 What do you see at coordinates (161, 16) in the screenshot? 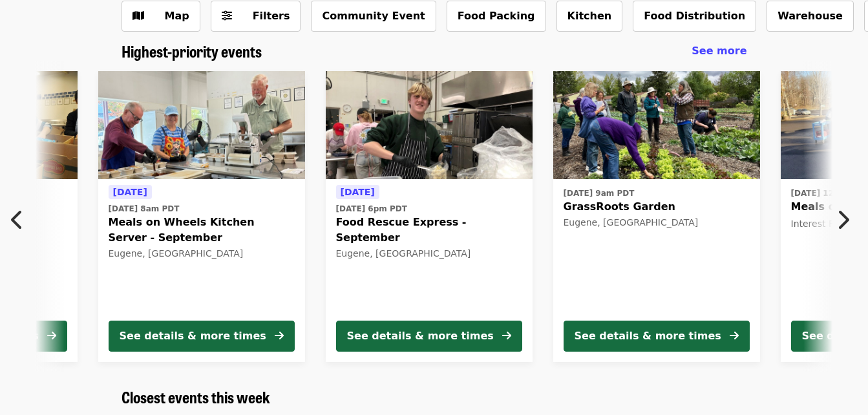
I see `a: Show map view` at bounding box center [161, 16].